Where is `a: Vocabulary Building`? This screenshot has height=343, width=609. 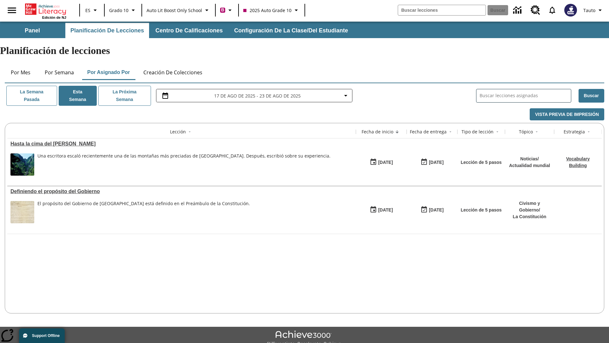
a: Vocabulary Building is located at coordinates (578, 162).